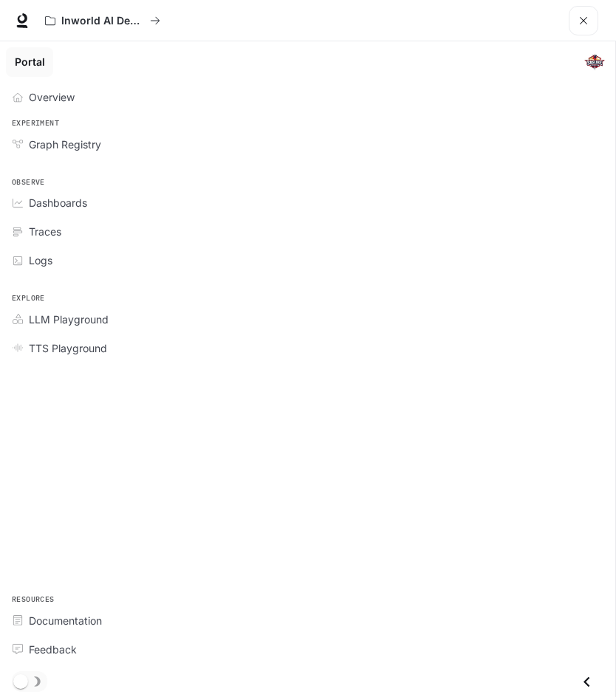 The height and width of the screenshot is (697, 616). What do you see at coordinates (307, 319) in the screenshot?
I see `a: LLM Playground` at bounding box center [307, 319].